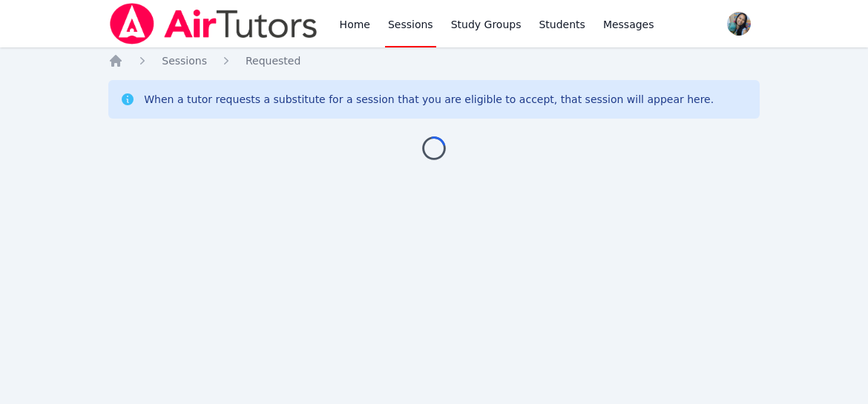  I want to click on a: Requested, so click(273, 61).